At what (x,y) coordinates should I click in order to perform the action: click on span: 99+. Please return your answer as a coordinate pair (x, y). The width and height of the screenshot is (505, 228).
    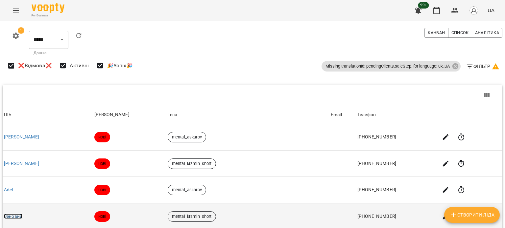
    Looking at the image, I should click on (423, 5).